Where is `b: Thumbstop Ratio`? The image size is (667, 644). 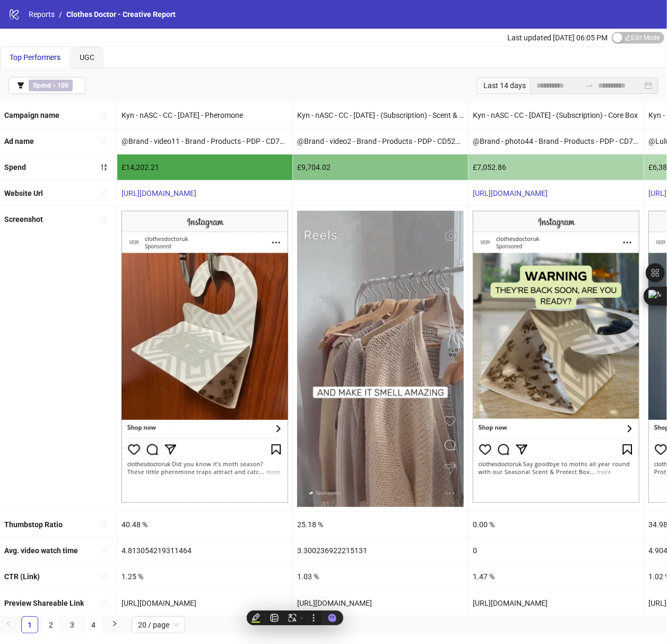
b: Thumbstop Ratio is located at coordinates (34, 524).